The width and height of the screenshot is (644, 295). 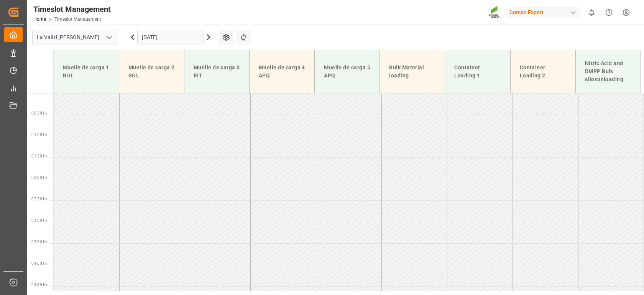 What do you see at coordinates (39, 242) in the screenshot?
I see `span: 03:30 Hr` at bounding box center [39, 242].